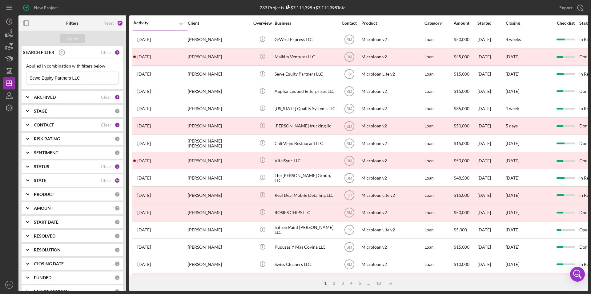 Image resolution: width=591 pixels, height=294 pixels. Describe the element at coordinates (262, 23) in the screenshot. I see `div: Overview` at that location.